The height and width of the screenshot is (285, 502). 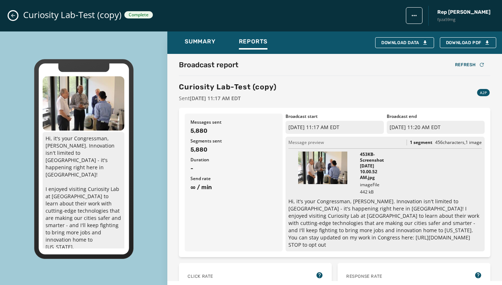 What do you see at coordinates (306, 142) in the screenshot?
I see `span: Message preview` at bounding box center [306, 142].